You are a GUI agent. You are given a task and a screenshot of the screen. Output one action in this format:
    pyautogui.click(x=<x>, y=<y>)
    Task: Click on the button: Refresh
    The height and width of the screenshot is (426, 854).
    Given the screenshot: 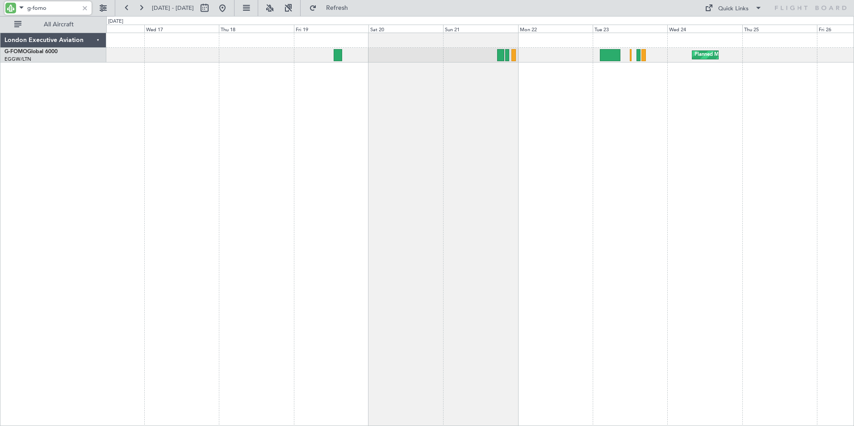 What is the action you would take?
    pyautogui.click(x=332, y=8)
    